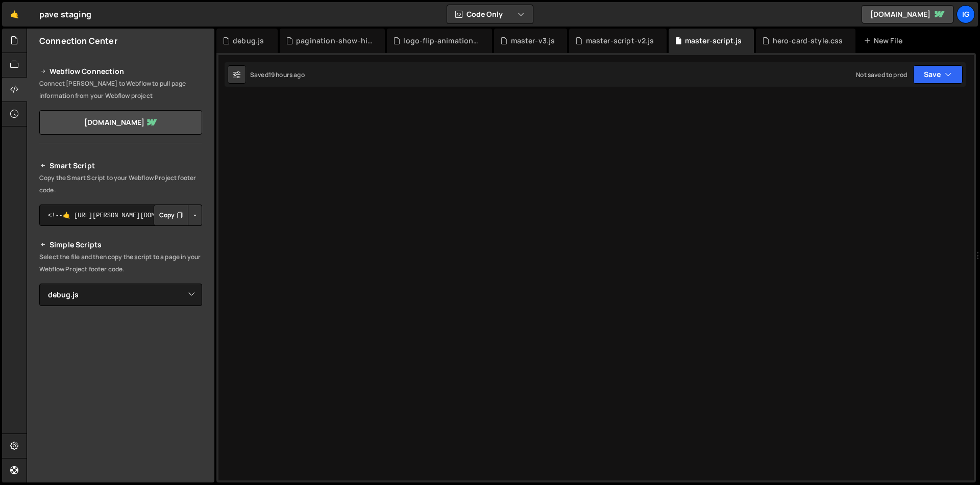 The width and height of the screenshot is (980, 485). What do you see at coordinates (121, 72) in the screenshot?
I see `h2: Webflow Connection` at bounding box center [121, 72].